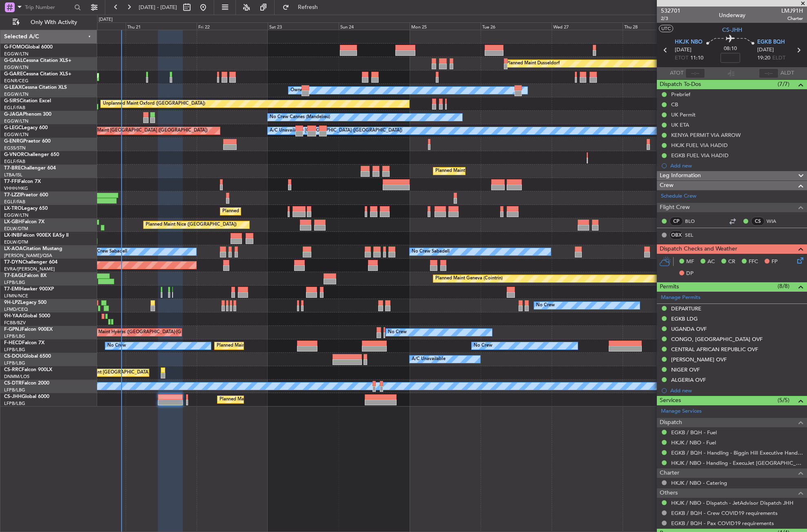 The width and height of the screenshot is (807, 532). I want to click on a: CS-RRCFalcon 900LX, so click(28, 370).